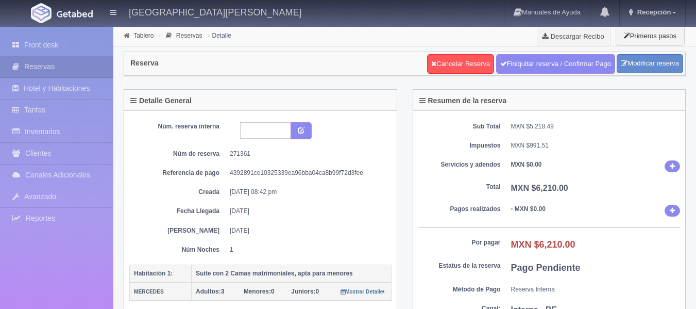 This screenshot has height=309, width=696. I want to click on dd: 271361, so click(307, 154).